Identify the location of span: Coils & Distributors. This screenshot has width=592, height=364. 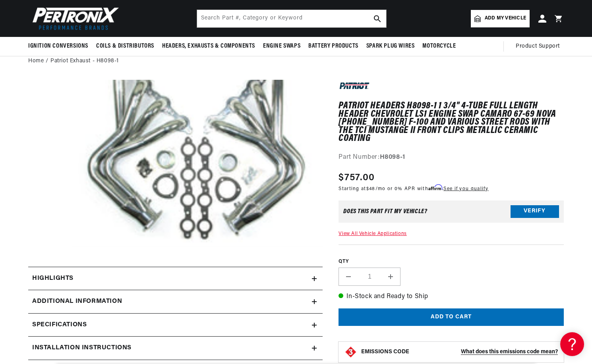
(125, 46).